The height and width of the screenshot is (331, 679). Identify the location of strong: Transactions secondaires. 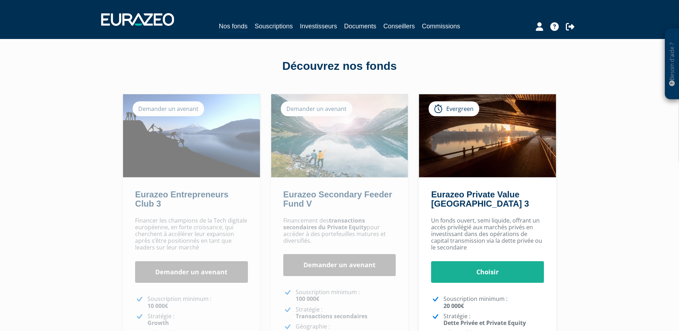
(332, 316).